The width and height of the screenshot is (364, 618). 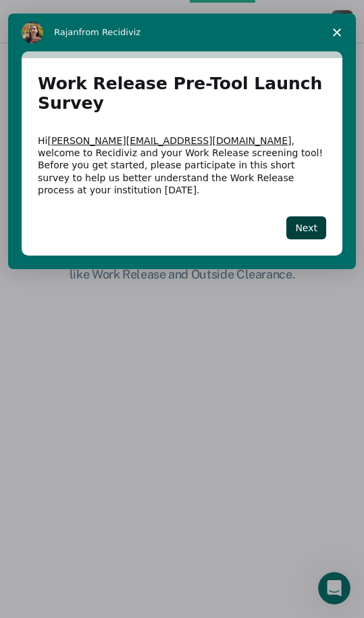 What do you see at coordinates (110, 32) in the screenshot?
I see `span: from Recidiviz` at bounding box center [110, 32].